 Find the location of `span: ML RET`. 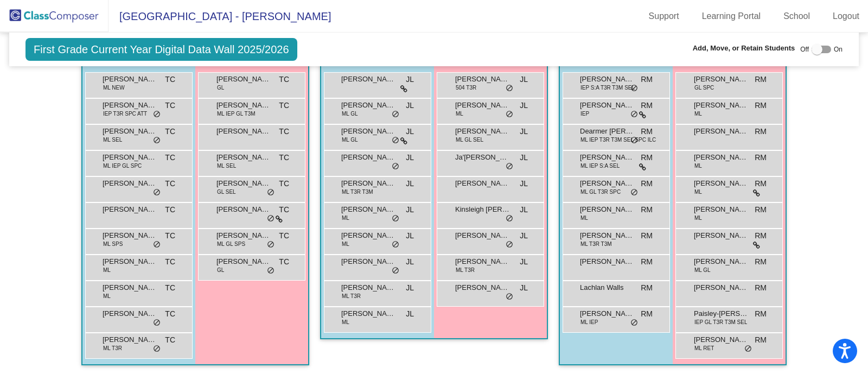

span: ML RET is located at coordinates (704, 348).